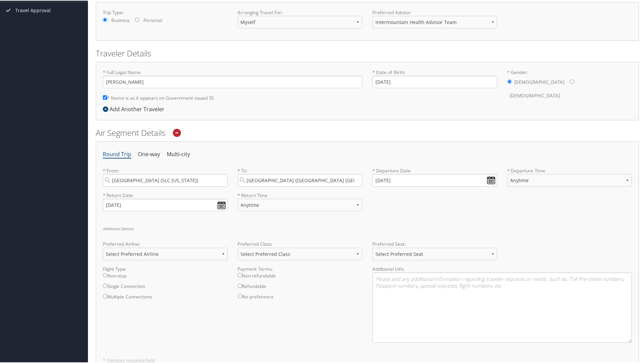  Describe the element at coordinates (300, 287) in the screenshot. I see `label: Refundable` at that location.